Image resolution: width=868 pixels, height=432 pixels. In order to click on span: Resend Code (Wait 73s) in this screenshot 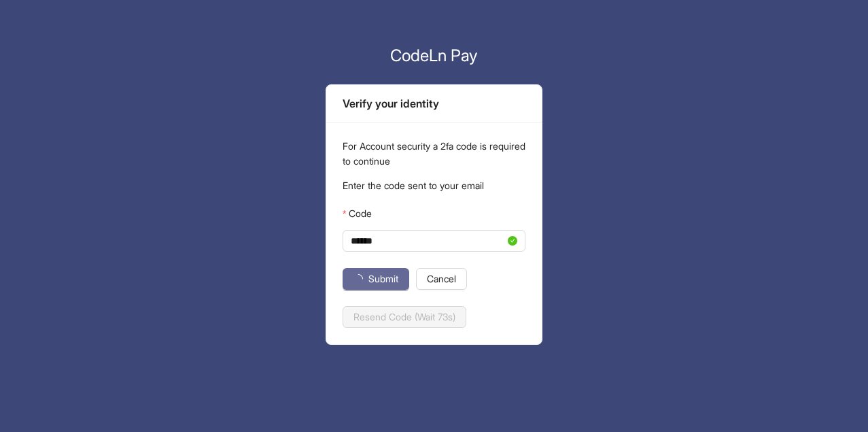, I will do `click(404, 317)`.